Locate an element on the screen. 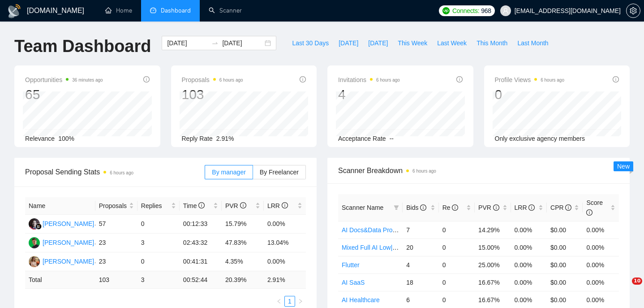 This screenshot has height=308, width=644. span: Proposal Sending Stats is located at coordinates (115, 172).